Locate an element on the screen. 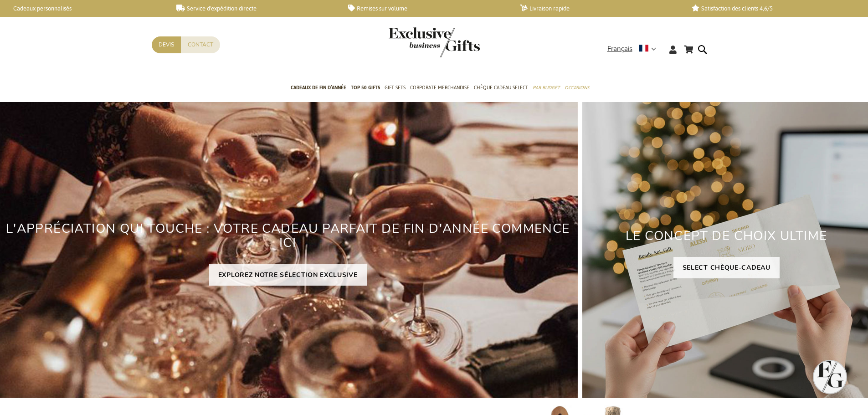 The height and width of the screenshot is (415, 868). a: Service d'expédition directe is located at coordinates (255, 8).